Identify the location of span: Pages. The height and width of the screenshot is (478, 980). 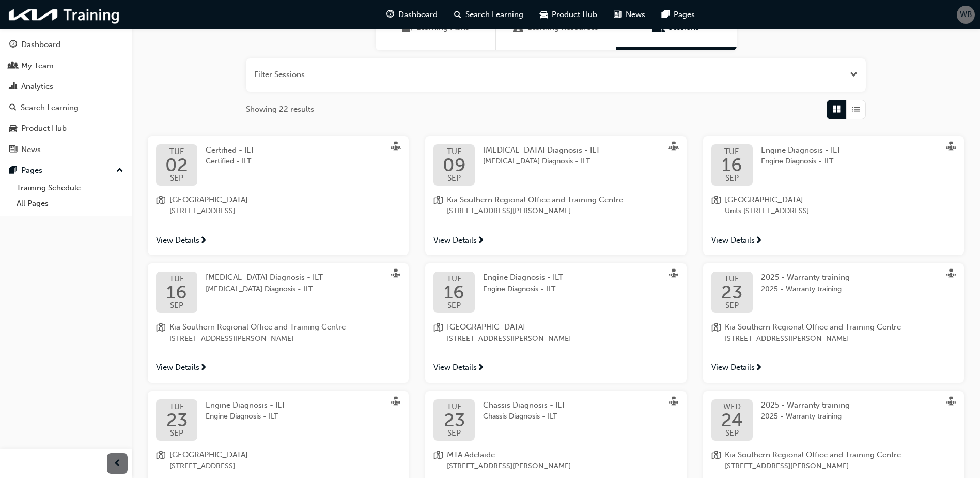
(684, 14).